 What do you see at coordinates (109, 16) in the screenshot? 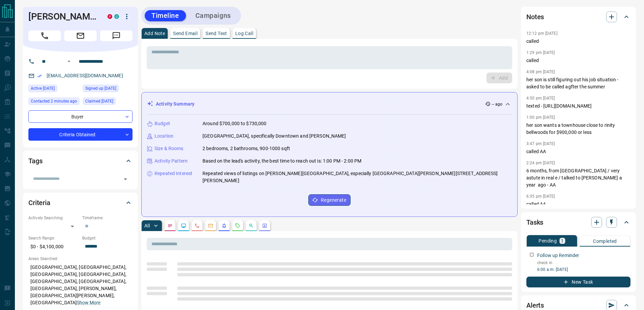
I see `div: property.ca` at bounding box center [109, 16].